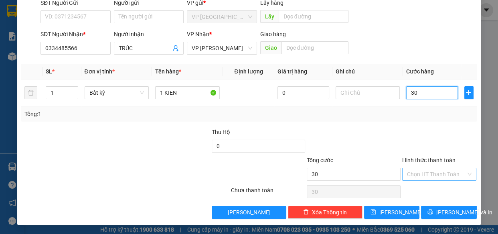  What do you see at coordinates (373, 212) in the screenshot?
I see `span: save` at bounding box center [373, 212].